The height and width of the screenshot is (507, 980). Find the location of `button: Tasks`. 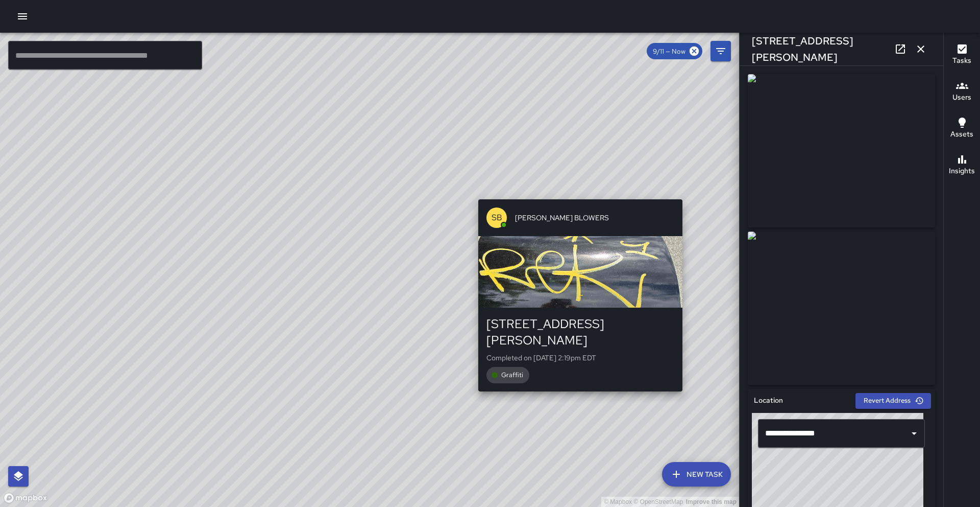

button: Tasks is located at coordinates (962, 55).